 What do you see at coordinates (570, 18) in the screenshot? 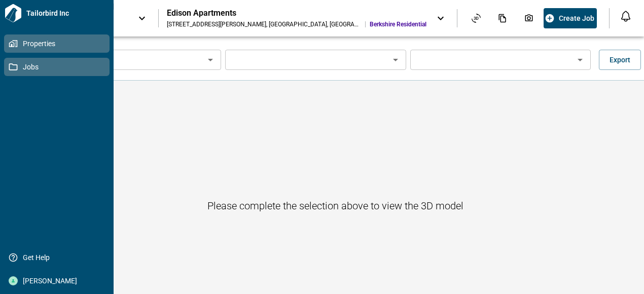
I see `button: Create Job` at bounding box center [570, 18].